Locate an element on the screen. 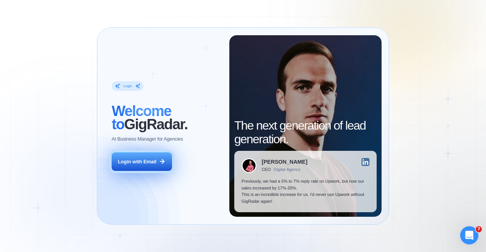 The image size is (486, 252). h2: The next generation of lead generation. is located at coordinates (305, 132).